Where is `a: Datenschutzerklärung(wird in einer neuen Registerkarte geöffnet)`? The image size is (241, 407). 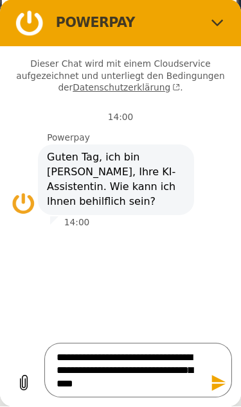
a: Datenschutzerklärung(wird in einer neuen Registerkarte geöffnet) is located at coordinates (126, 88).